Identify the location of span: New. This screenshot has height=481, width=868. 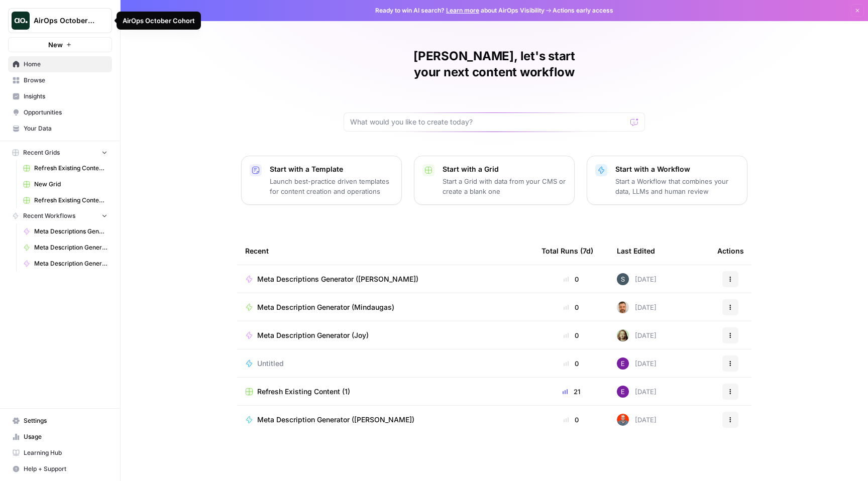
(55, 45).